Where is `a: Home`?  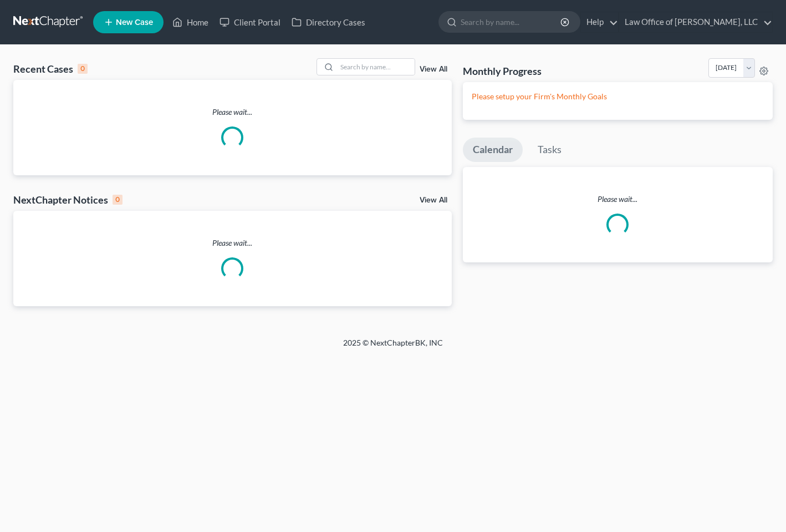
a: Home is located at coordinates (190, 22).